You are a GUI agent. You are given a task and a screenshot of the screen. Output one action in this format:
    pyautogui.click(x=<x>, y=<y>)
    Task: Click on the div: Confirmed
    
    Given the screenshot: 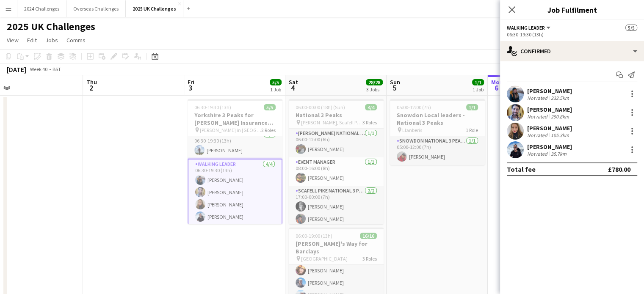 What is the action you would take?
    pyautogui.click(x=572, y=51)
    